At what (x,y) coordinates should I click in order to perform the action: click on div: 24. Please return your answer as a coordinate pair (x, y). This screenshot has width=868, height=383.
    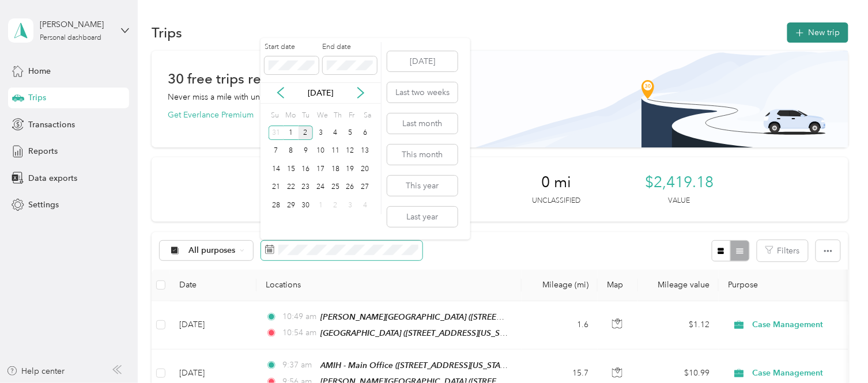
    Looking at the image, I should click on (320, 187).